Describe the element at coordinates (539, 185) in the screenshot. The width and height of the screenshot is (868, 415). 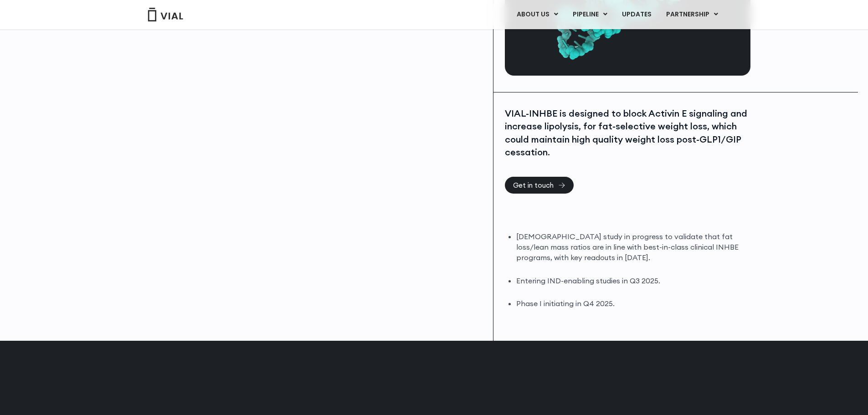
I see `a: Get in touch` at that location.